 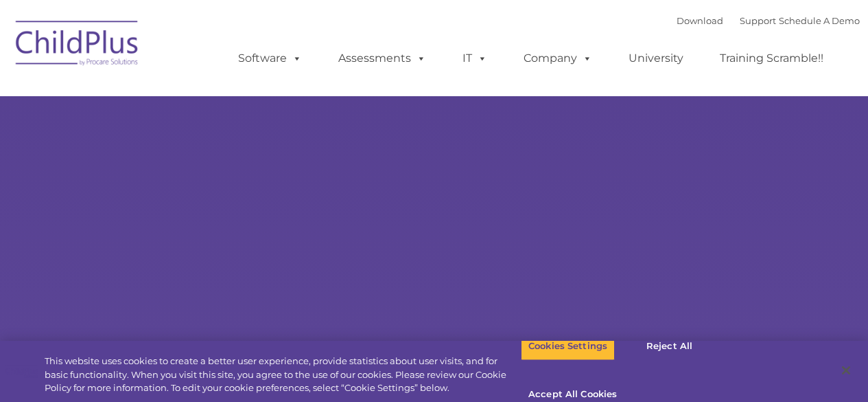 What do you see at coordinates (383, 59) in the screenshot?
I see `a: Assessments` at bounding box center [383, 59].